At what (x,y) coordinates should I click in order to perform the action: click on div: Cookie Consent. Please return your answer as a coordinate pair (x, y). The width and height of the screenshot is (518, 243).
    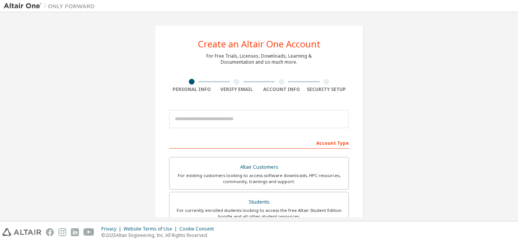
    Looking at the image, I should click on (199, 229).